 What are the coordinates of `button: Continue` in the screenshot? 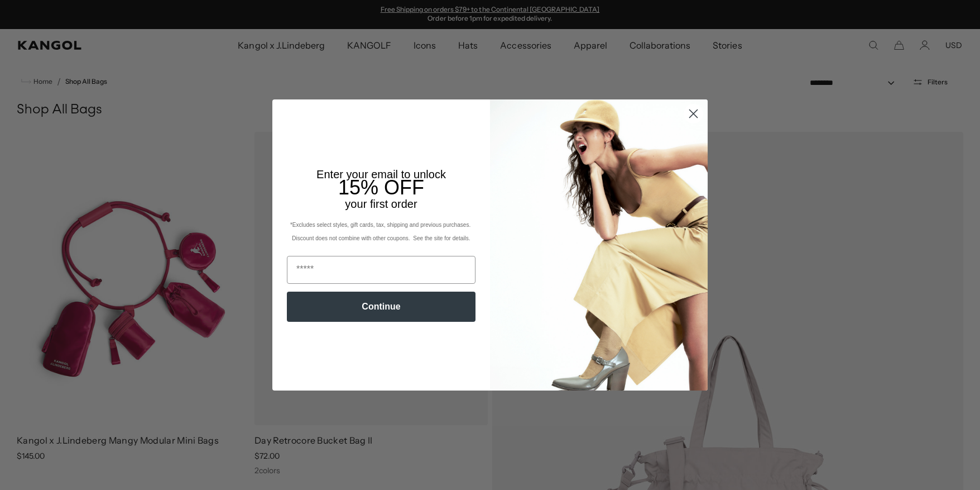 It's located at (381, 307).